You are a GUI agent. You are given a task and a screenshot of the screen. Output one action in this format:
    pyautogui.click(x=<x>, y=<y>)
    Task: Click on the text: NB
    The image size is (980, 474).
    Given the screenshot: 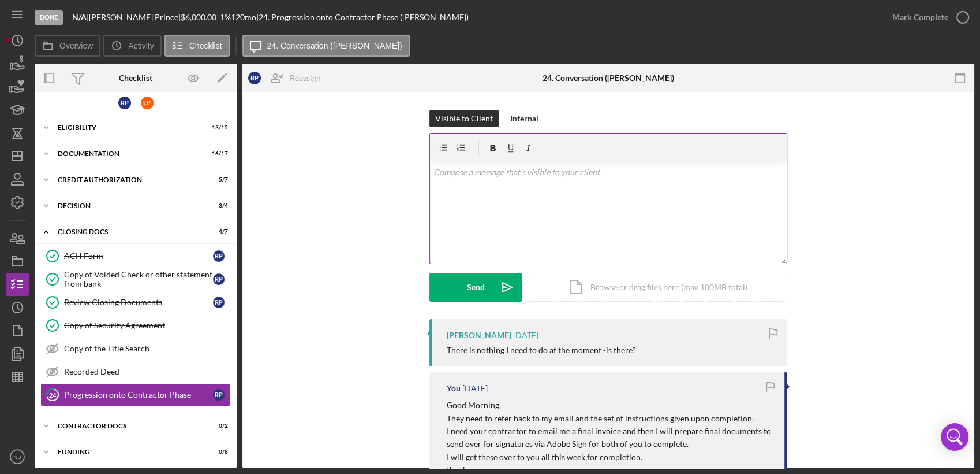 What is the action you would take?
    pyautogui.click(x=17, y=456)
    